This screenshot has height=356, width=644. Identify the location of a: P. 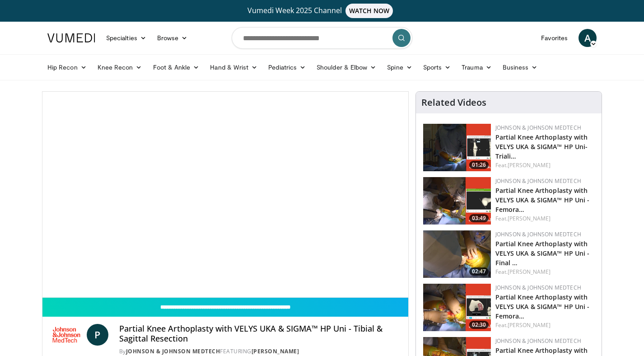
(98, 335).